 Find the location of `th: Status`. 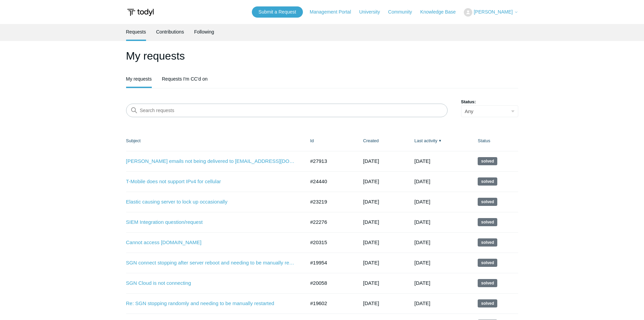

th: Status is located at coordinates (494, 141).